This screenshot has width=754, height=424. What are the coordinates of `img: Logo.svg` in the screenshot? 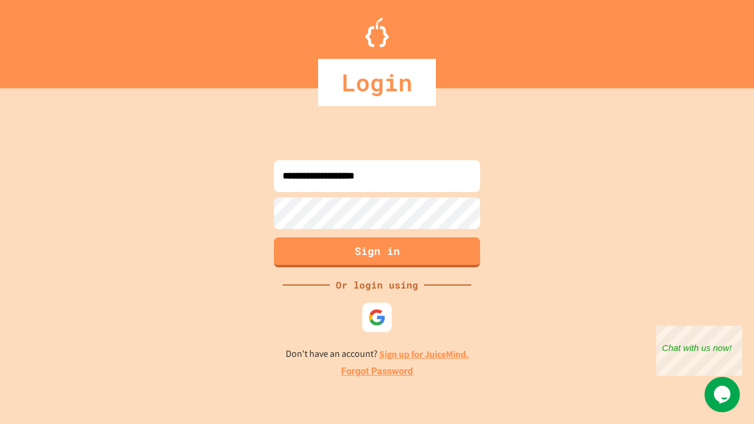 It's located at (377, 32).